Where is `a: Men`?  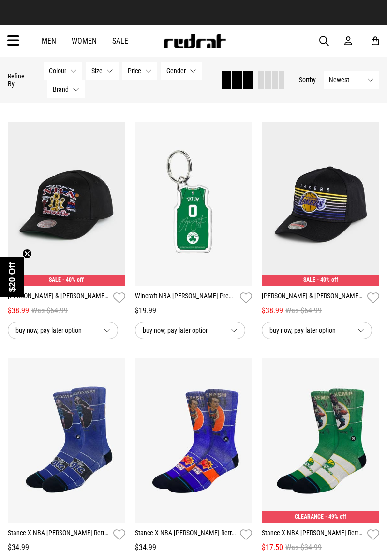 a: Men is located at coordinates (49, 41).